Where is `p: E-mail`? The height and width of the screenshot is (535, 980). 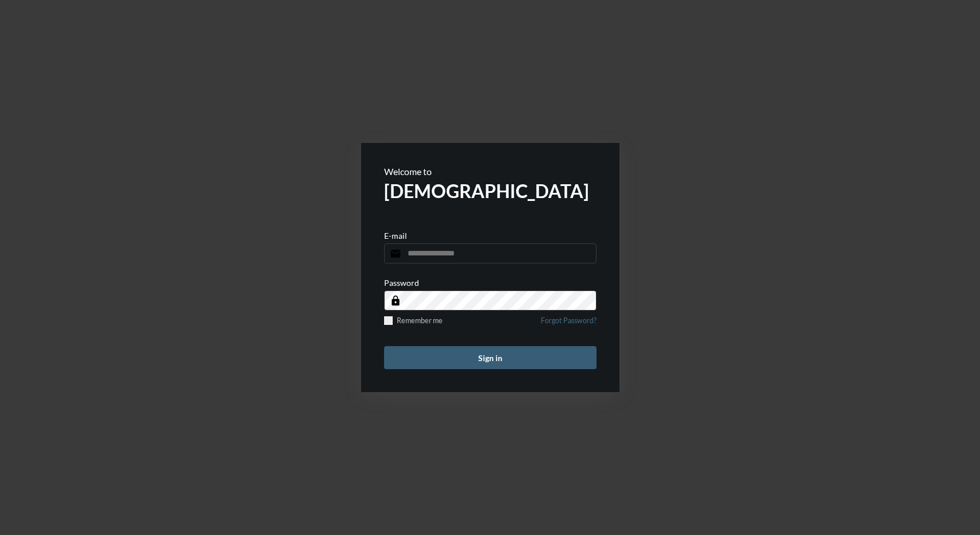
p: E-mail is located at coordinates (396, 235).